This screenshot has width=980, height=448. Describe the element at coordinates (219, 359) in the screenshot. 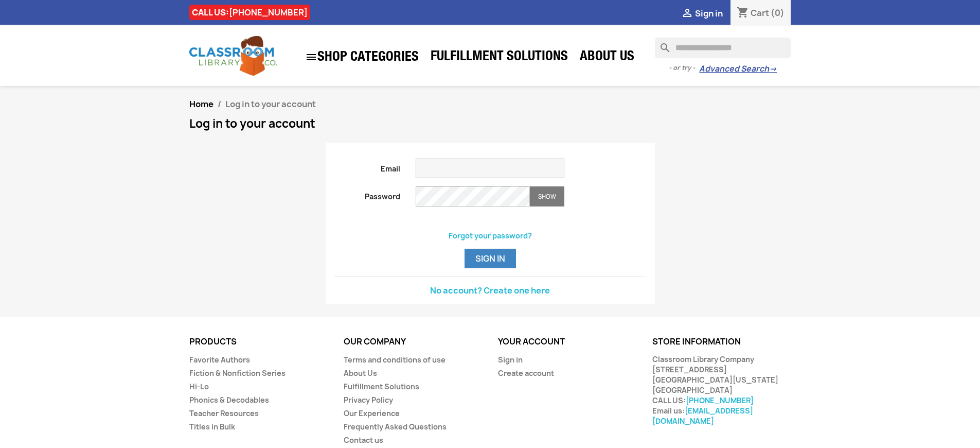

I see `a: Favorite Authors` at that location.